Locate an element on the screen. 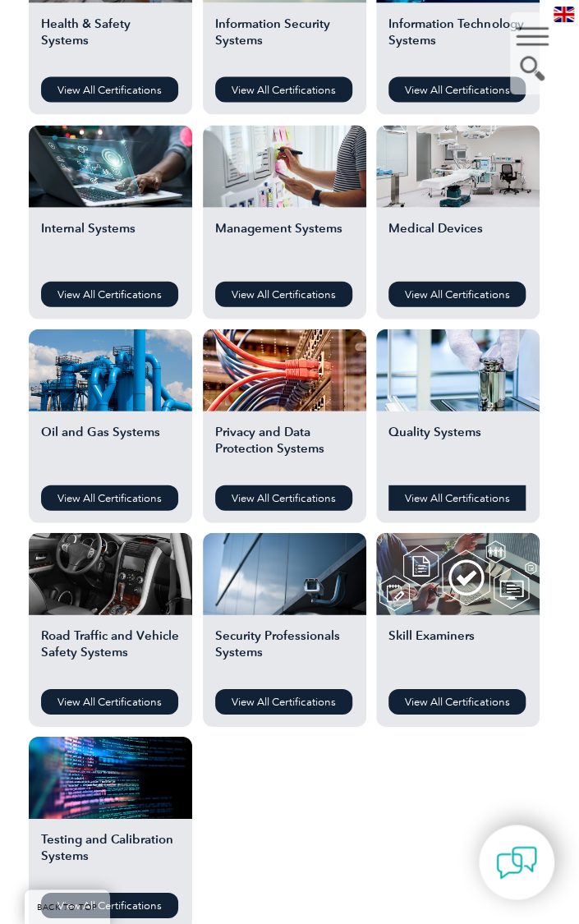 This screenshot has height=924, width=579. h2: Skill Examiners is located at coordinates (457, 652).